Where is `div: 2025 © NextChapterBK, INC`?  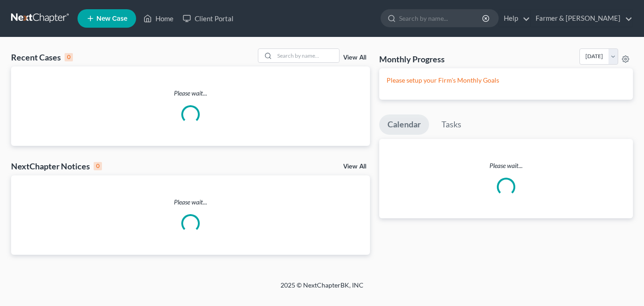 div: 2025 © NextChapterBK, INC is located at coordinates (322, 289).